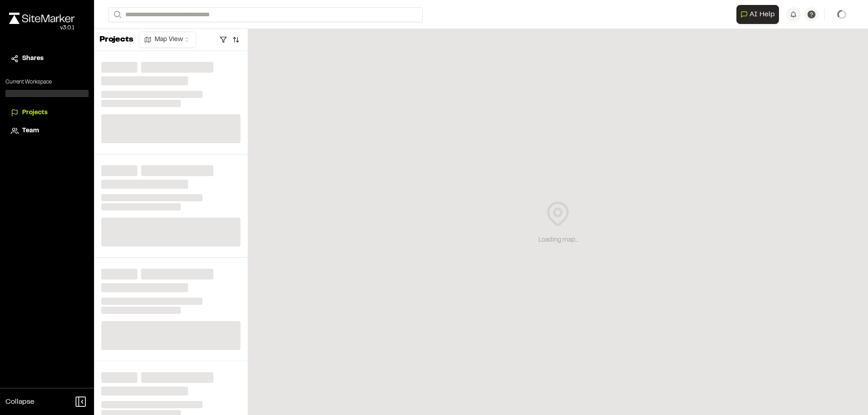  What do you see at coordinates (47, 131) in the screenshot?
I see `a: Team` at bounding box center [47, 131].